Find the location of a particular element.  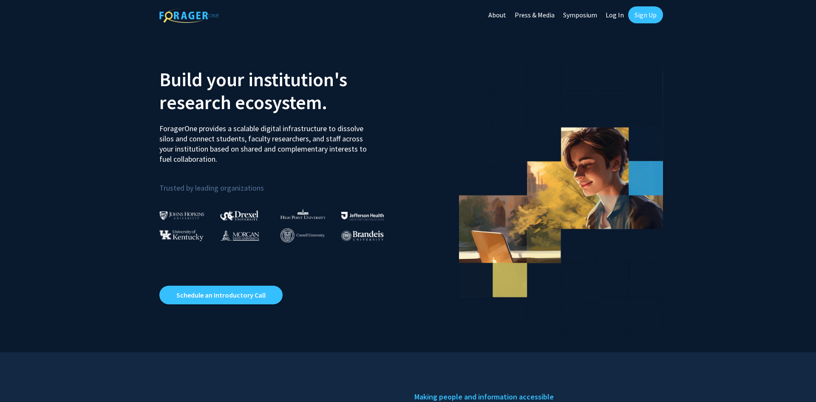

p: ForagerOne provides a scalable digital infrastructure to dissolve silos and connect students, fac... is located at coordinates (266, 141).